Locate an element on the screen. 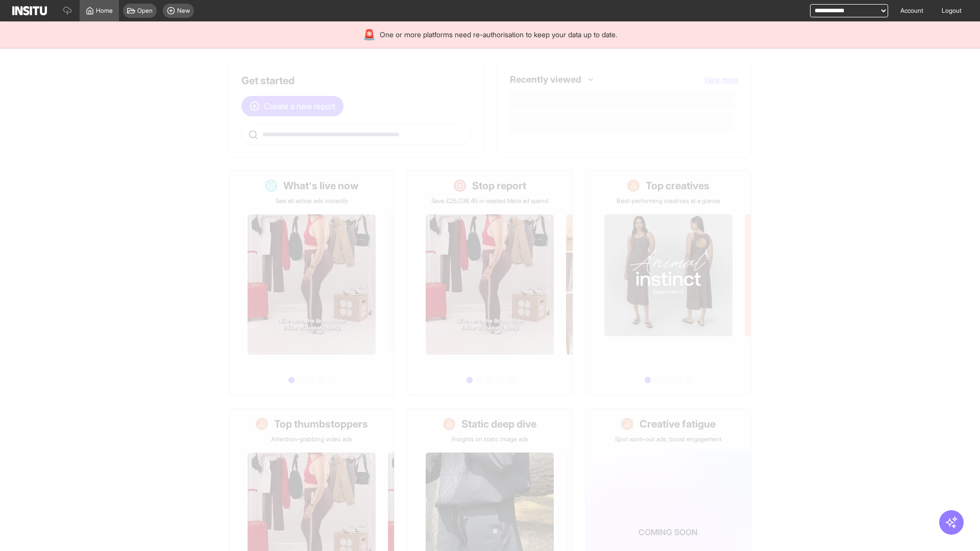 The image size is (980, 551). span: One or more platforms need re-authorisation to keep your data up to date. is located at coordinates (498, 34).